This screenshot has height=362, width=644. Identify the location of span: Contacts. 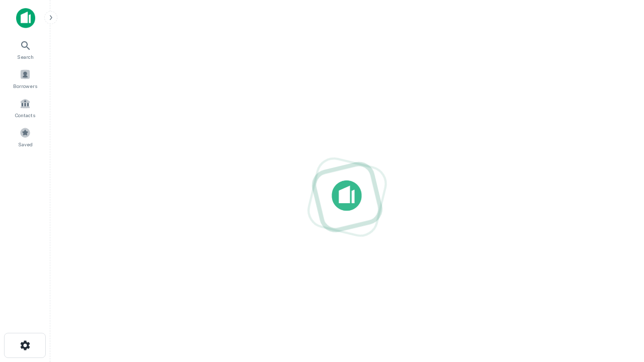
(25, 115).